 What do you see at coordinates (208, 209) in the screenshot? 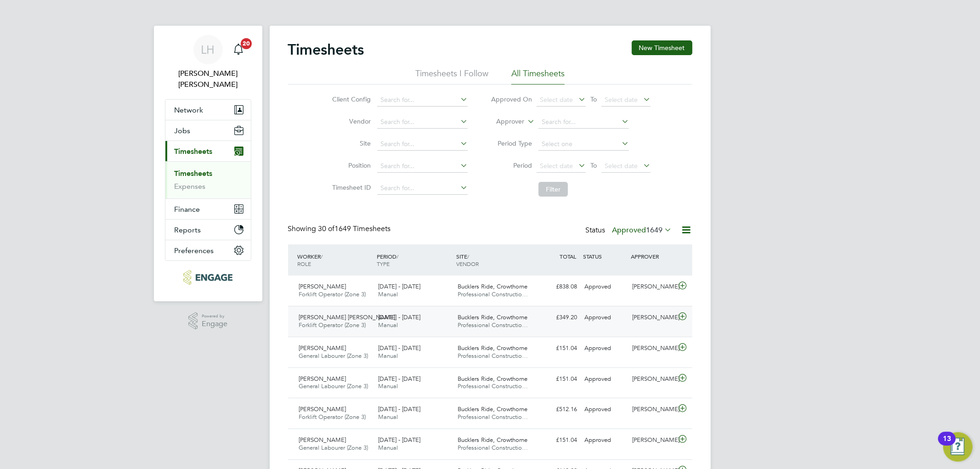
I see `button: Finance` at bounding box center [208, 209].